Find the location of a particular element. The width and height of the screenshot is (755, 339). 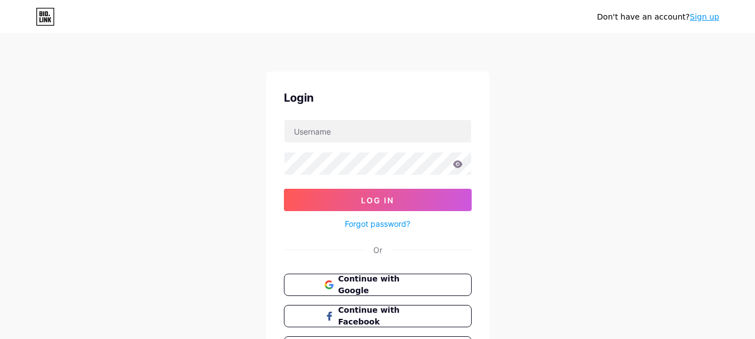

a: Continue with Google is located at coordinates (378, 285).